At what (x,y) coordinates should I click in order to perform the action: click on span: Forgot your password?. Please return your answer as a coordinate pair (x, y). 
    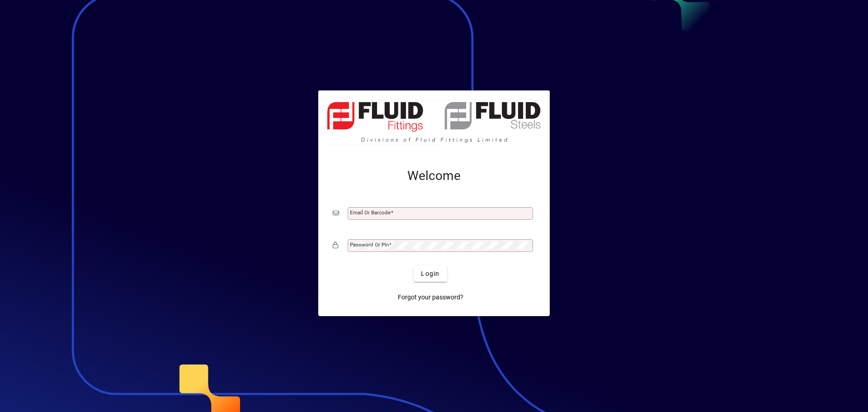
    Looking at the image, I should click on (431, 297).